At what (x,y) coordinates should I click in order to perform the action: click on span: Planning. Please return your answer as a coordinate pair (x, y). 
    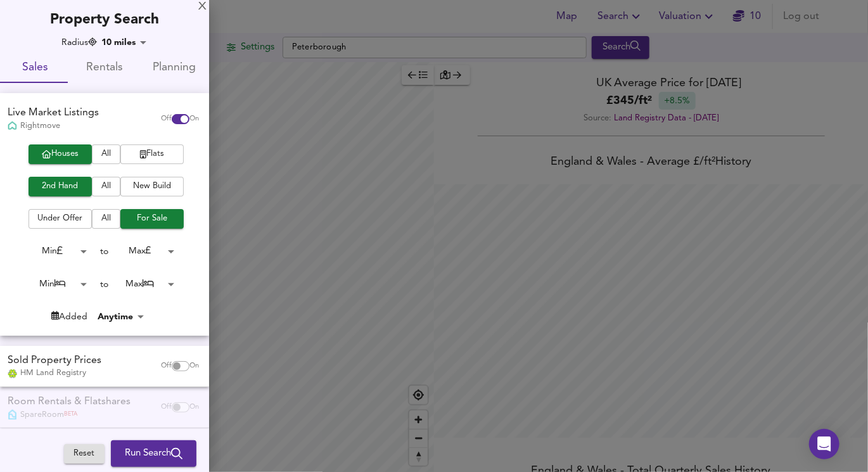
    Looking at the image, I should click on (174, 68).